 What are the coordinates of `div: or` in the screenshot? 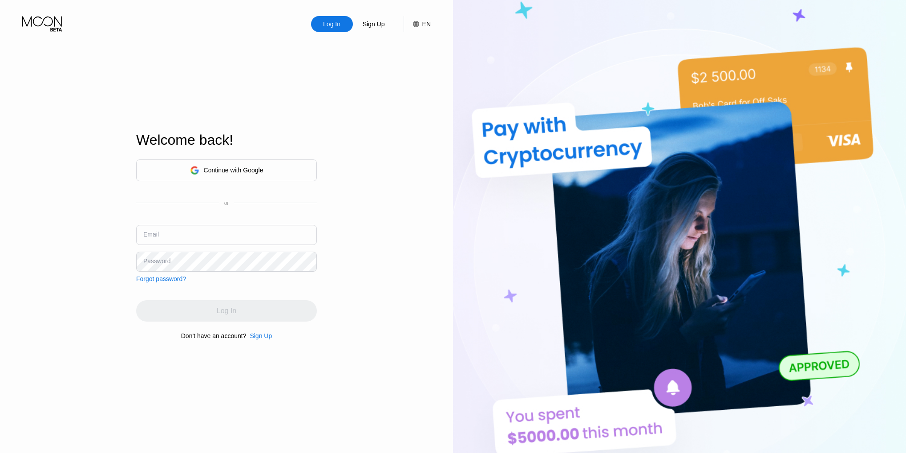 It's located at (227, 203).